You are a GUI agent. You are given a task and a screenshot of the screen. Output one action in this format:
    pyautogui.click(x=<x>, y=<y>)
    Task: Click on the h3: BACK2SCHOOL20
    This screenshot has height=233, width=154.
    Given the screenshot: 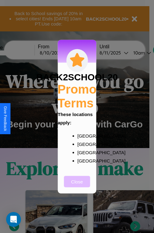 What is the action you would take?
    pyautogui.click(x=76, y=77)
    